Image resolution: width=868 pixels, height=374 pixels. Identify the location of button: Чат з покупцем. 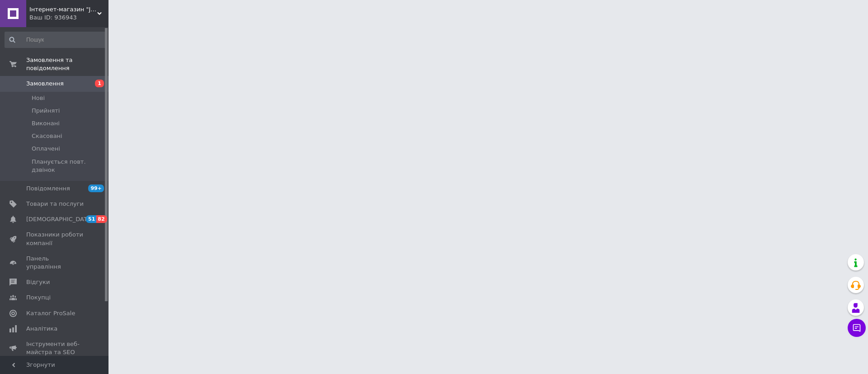
(857, 328).